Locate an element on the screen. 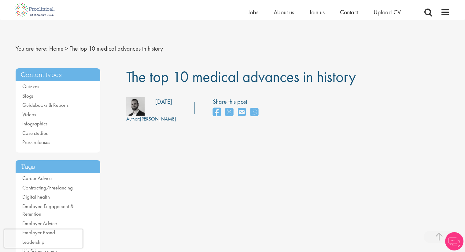 Image resolution: width=465 pixels, height=252 pixels. img: Chatbot is located at coordinates (454, 242).